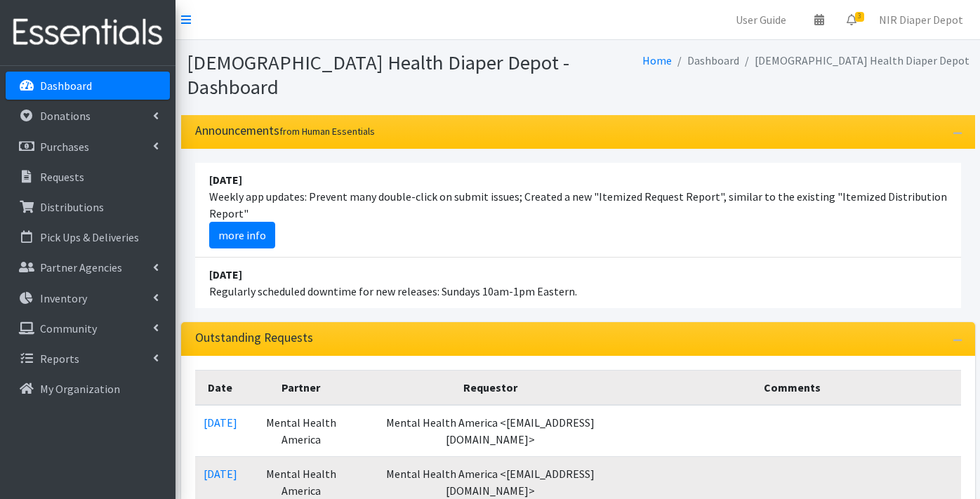  I want to click on p: Purchases, so click(65, 147).